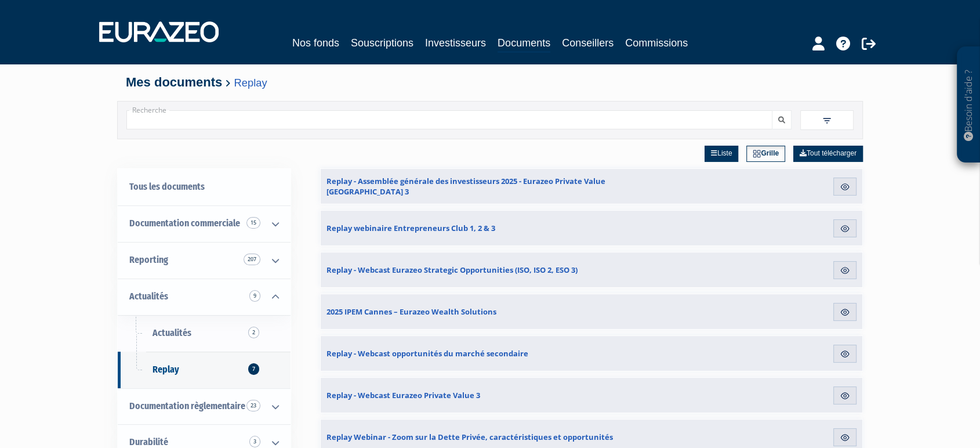 The height and width of the screenshot is (448, 980). What do you see at coordinates (204, 224) in the screenshot?
I see `a: Documentation commerciale 15` at bounding box center [204, 224].